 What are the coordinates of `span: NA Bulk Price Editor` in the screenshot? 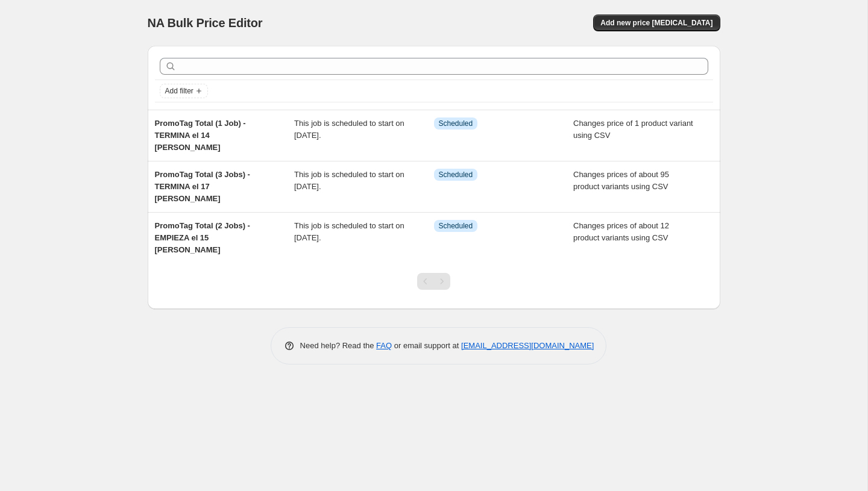 It's located at (205, 23).